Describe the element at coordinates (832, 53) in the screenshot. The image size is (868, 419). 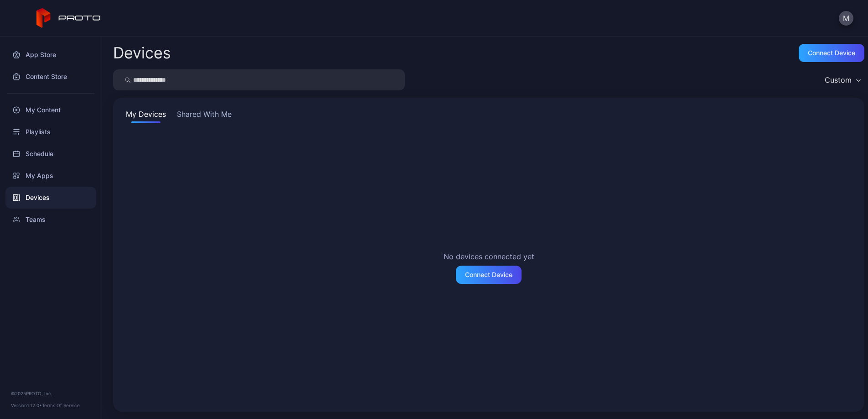
I see `button: Connect device` at that location.